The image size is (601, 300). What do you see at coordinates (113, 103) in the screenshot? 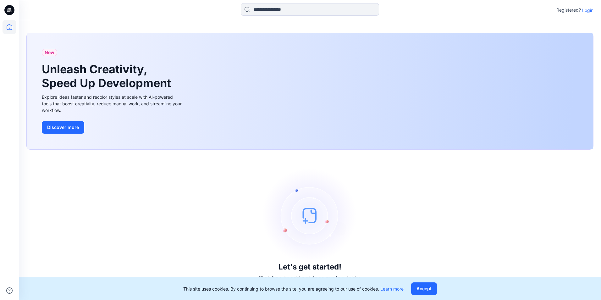
I see `div: Explore ideas faster and recolor styles at scale with AI-powered tools that boost creativity, red...` at bounding box center [113, 103].